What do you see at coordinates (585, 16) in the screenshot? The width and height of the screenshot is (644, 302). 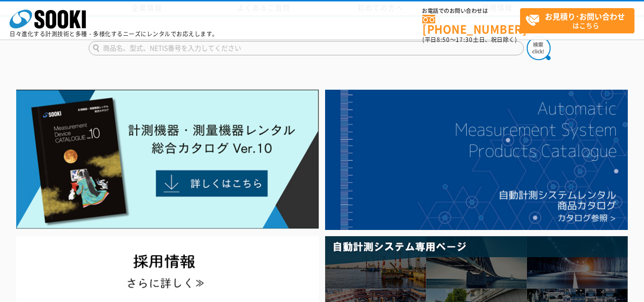 I see `strong: お見積り･お問い合わせ` at bounding box center [585, 16].